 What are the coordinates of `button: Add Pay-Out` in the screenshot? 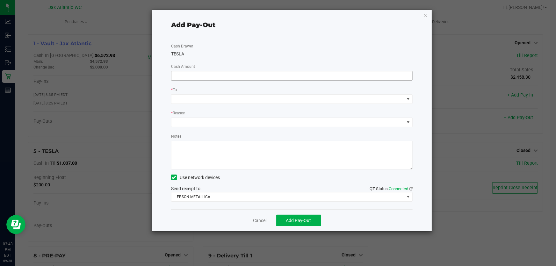 It's located at (298, 220).